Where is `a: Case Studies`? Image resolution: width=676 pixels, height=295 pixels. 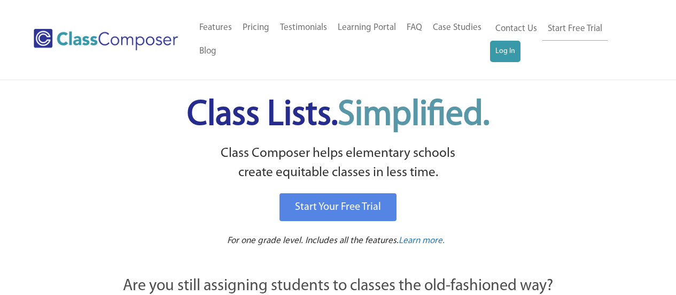 a: Case Studies is located at coordinates (457, 28).